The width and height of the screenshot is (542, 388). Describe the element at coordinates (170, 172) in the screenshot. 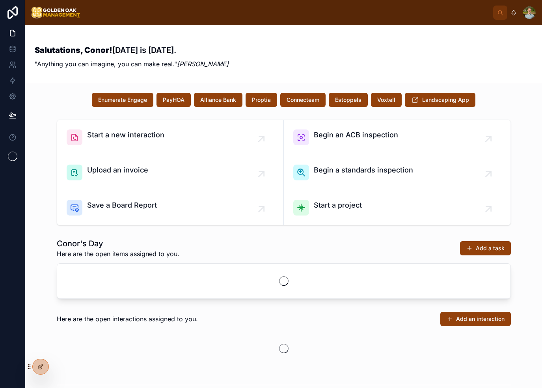

I see `a: Upload an invoice` at that location.